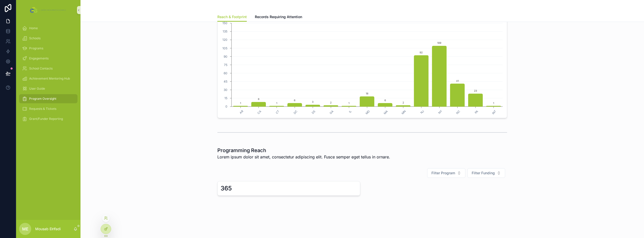 This screenshot has width=644, height=238. I want to click on text: DC, so click(295, 112).